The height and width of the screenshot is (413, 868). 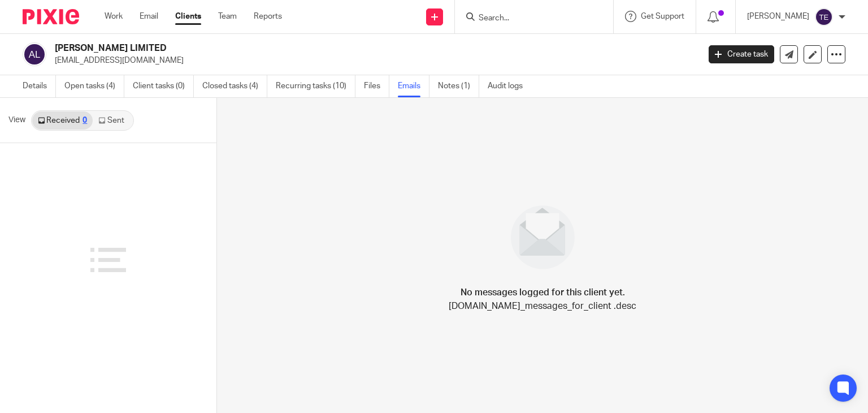 I want to click on a: Emails, so click(x=413, y=86).